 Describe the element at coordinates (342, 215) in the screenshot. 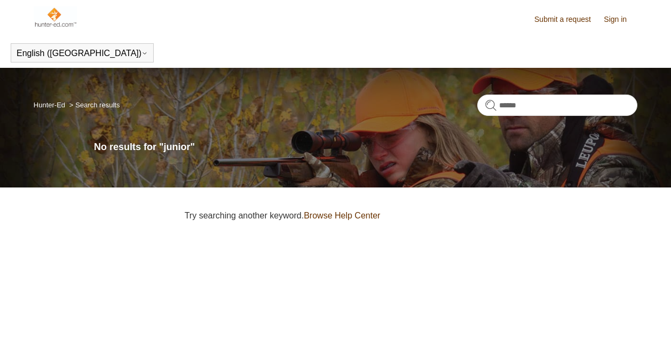

I see `a: Browse Help Center` at that location.